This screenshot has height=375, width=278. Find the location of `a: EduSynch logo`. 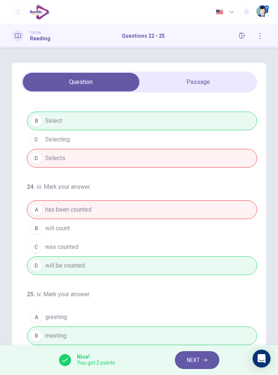

a: EduSynch logo is located at coordinates (40, 12).